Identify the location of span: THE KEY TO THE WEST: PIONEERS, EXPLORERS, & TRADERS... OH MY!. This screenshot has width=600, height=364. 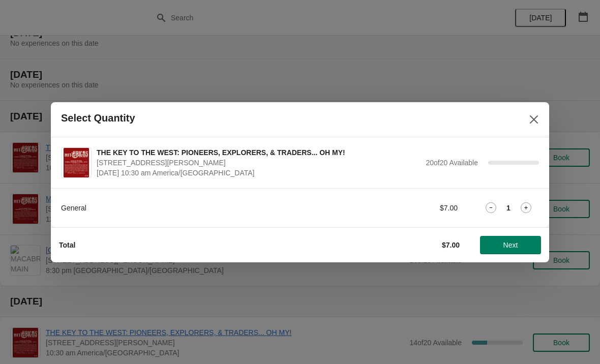
(258, 153).